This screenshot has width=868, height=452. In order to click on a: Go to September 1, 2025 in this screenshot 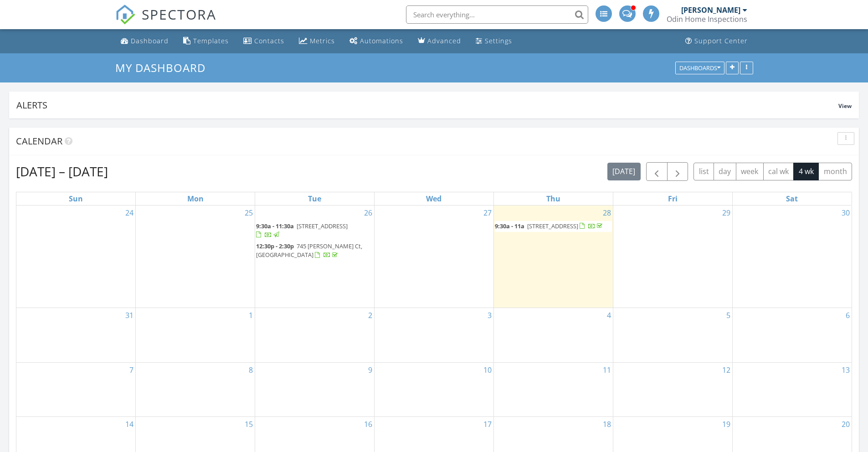, I will do `click(250, 315)`.